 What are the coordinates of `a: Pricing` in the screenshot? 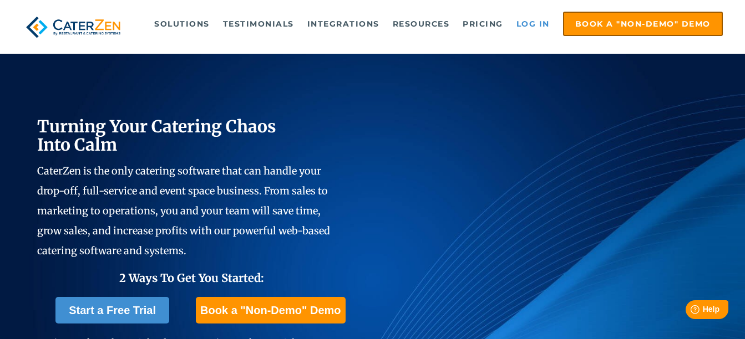 It's located at (482, 24).